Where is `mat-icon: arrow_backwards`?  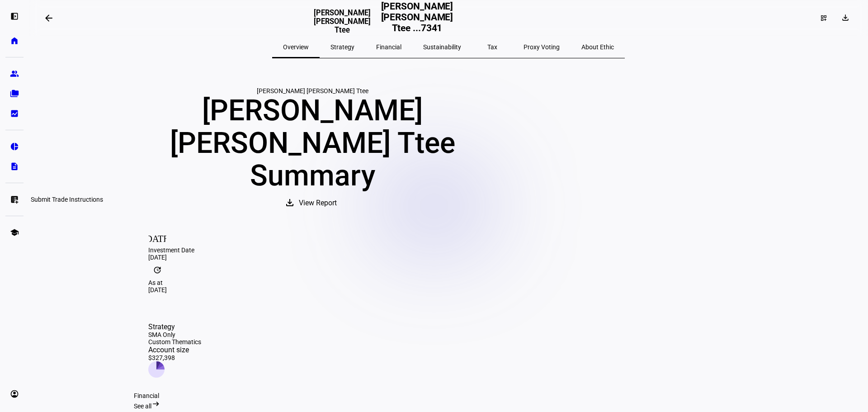
mat-icon: arrow_backwards is located at coordinates (49, 18).